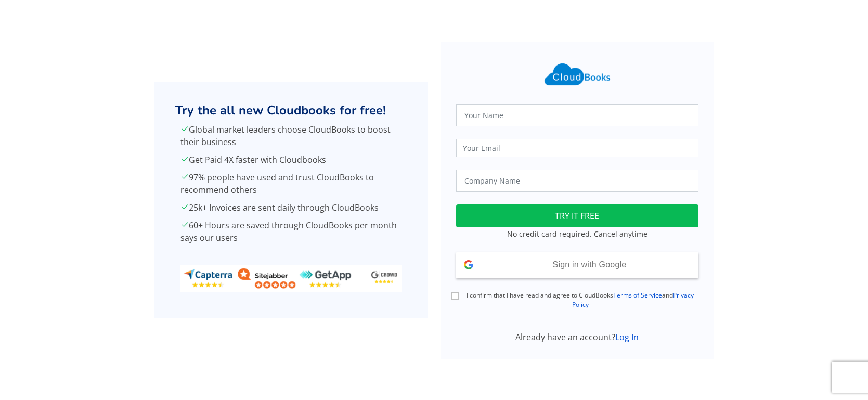 The width and height of the screenshot is (868, 400). What do you see at coordinates (291, 110) in the screenshot?
I see `h2: Try the all new Cloudbooks for free!` at bounding box center [291, 110].